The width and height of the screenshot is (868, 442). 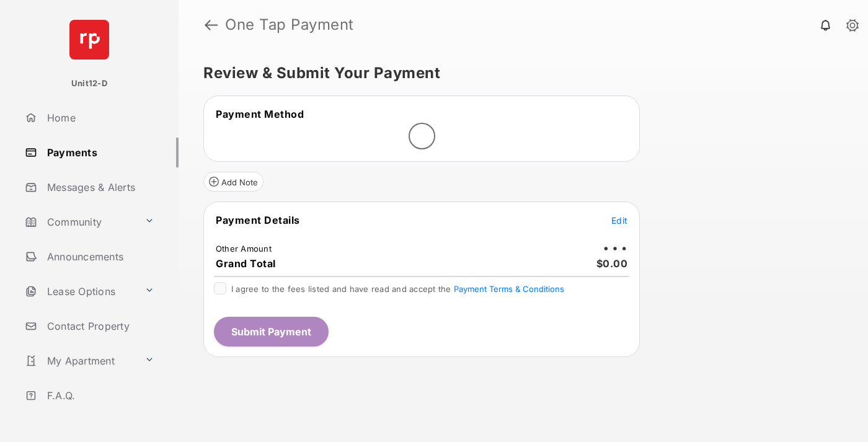 I want to click on img: svg+xml;base64,PHN2ZyB4bWxucz0iaHR0cDovL3d3dy53My5vcmcvMjAwMC9zdmciIHdpZHRoPSI2NCIgaGVpZ2h0PSI2NC..., so click(x=89, y=40).